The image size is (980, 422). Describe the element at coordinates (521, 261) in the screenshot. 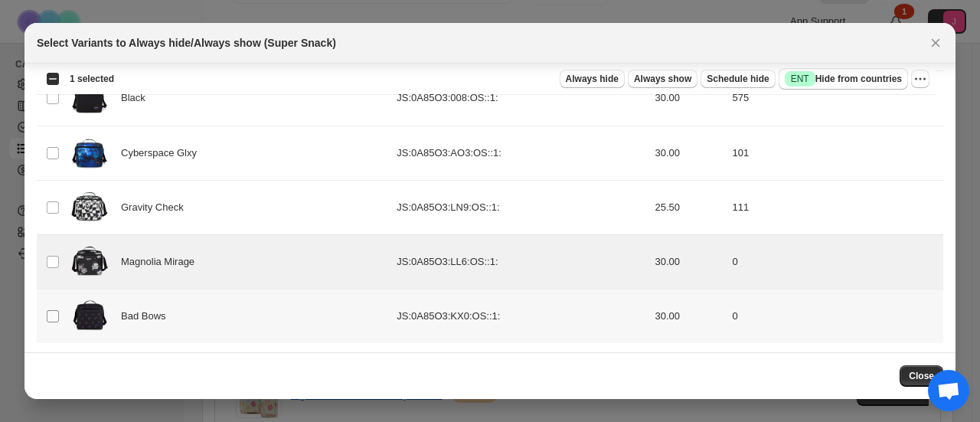

I see `td: JS:0A85O3:LL6:OS::1:` at that location.